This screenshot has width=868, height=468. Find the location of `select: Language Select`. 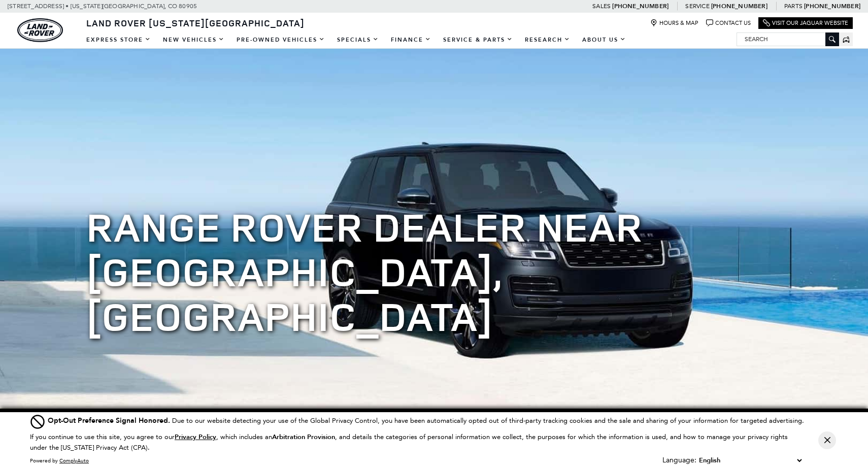

select: Language Select is located at coordinates (750, 460).